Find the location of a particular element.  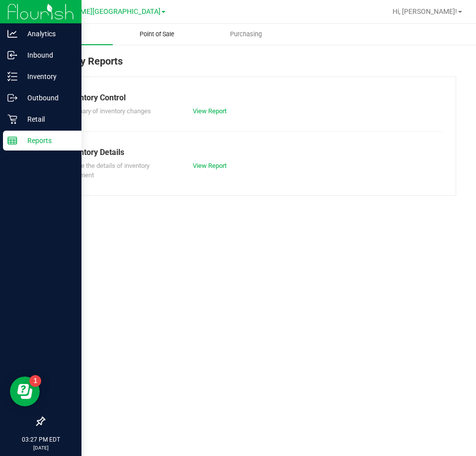

a: Point of Sale is located at coordinates (157, 34).